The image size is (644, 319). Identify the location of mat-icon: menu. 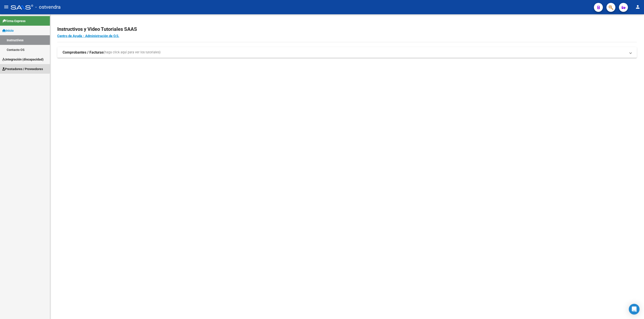
(6, 7).